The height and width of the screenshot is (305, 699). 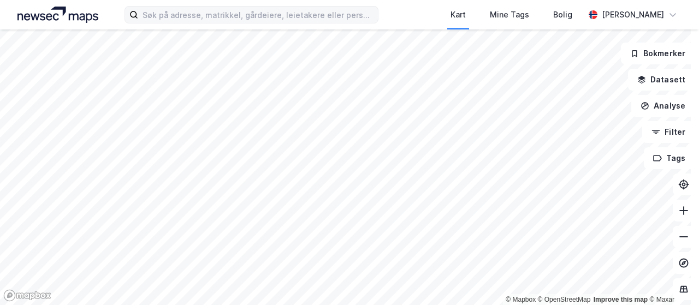 What do you see at coordinates (669, 158) in the screenshot?
I see `button: Tags` at bounding box center [669, 158].